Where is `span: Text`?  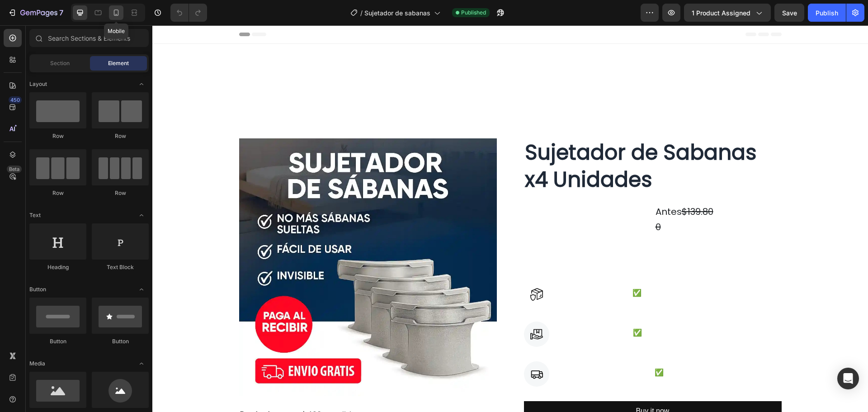
span: Text is located at coordinates (35, 215).